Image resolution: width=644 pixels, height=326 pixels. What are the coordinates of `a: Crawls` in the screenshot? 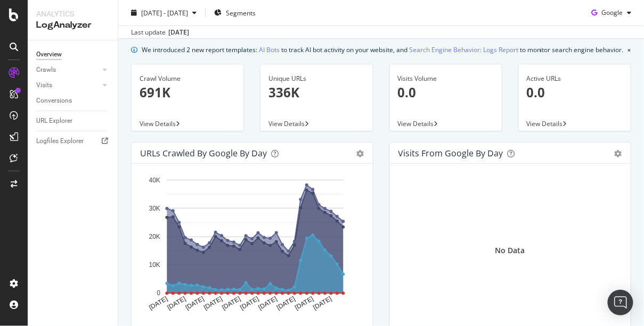 It's located at (68, 70).